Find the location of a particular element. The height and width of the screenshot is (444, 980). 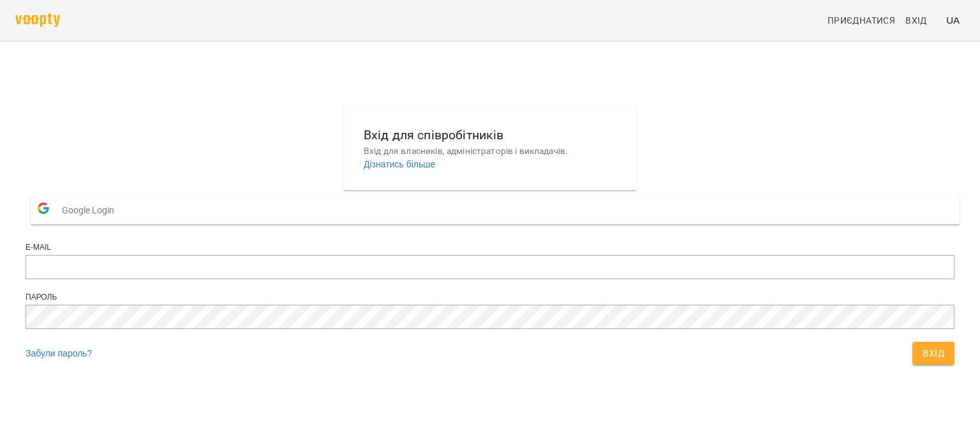

a: Приєднатися is located at coordinates (861, 20).